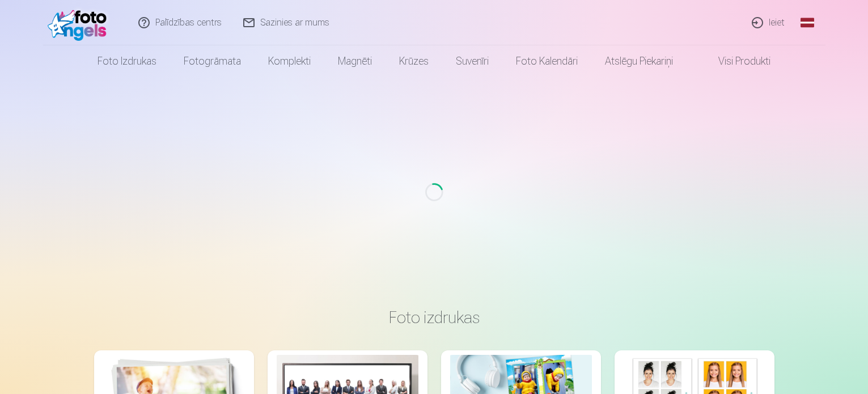 This screenshot has height=394, width=868. Describe the element at coordinates (434, 317) in the screenshot. I see `h3: Foto izdrukas` at that location.